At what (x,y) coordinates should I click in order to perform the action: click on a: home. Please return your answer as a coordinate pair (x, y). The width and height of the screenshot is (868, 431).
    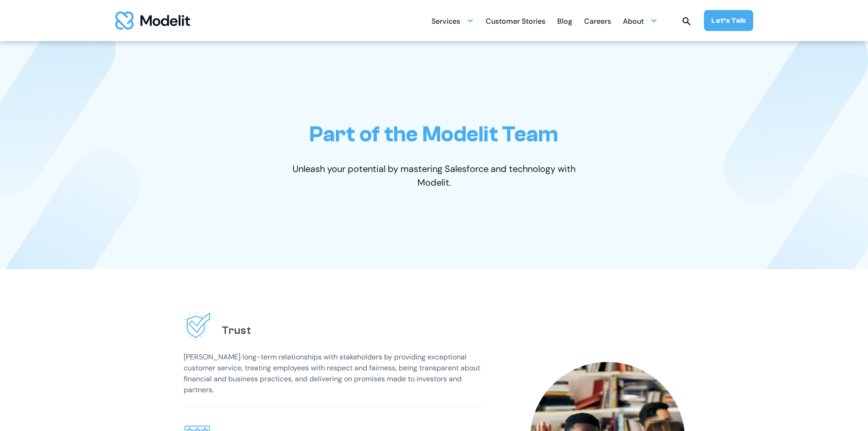
    Looking at the image, I should click on (153, 20).